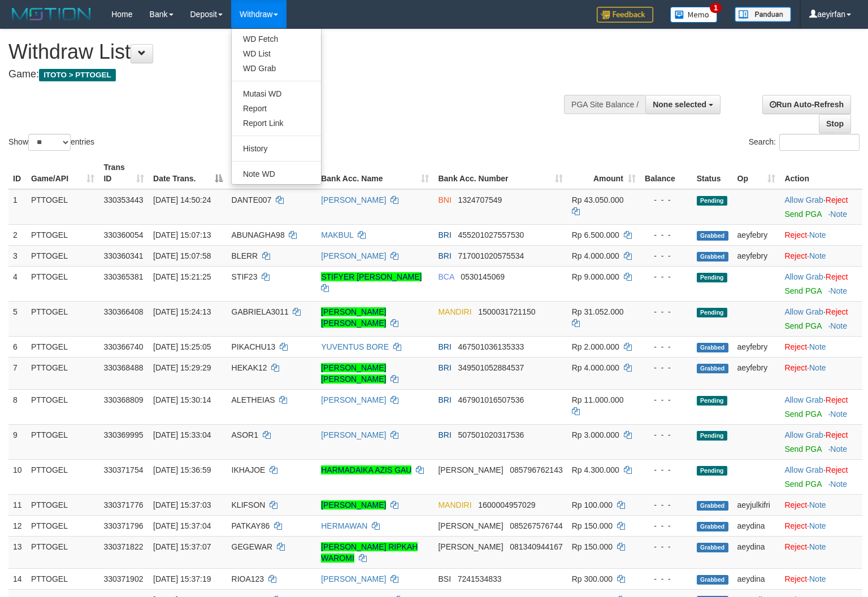 Image resolution: width=868 pixels, height=597 pixels. I want to click on td: 9, so click(17, 442).